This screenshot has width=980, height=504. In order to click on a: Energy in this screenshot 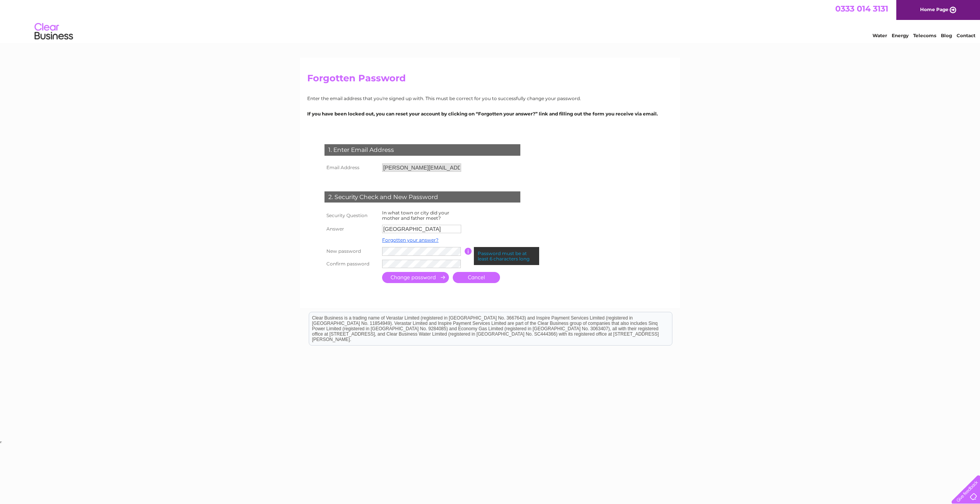, I will do `click(900, 35)`.